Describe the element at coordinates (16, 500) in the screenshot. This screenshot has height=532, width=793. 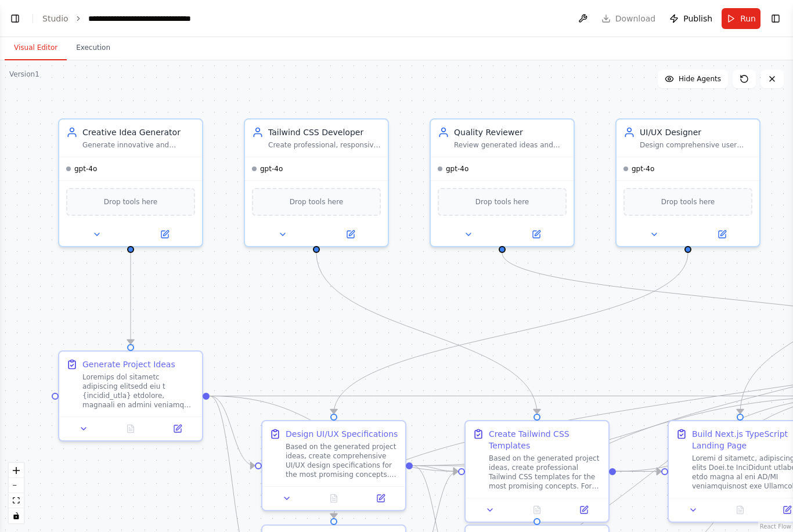
I see `button: fit view` at that location.